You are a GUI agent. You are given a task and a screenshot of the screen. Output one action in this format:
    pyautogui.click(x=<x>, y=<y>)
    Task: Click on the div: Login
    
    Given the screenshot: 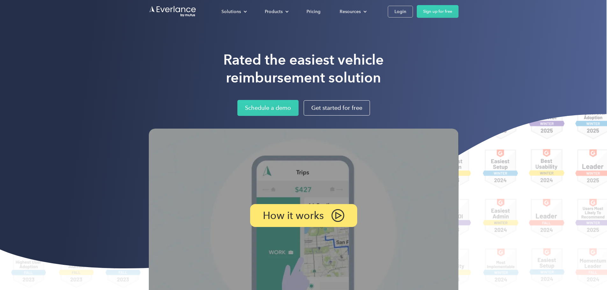 What is the action you would take?
    pyautogui.click(x=400, y=11)
    